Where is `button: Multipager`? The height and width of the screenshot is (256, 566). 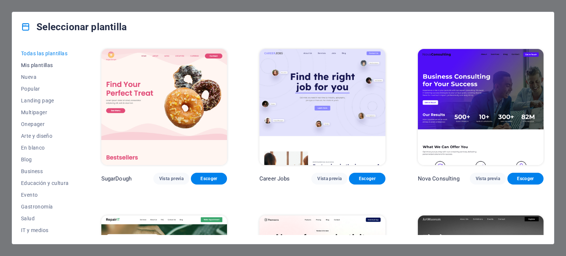 button: Multipager is located at coordinates (45, 112).